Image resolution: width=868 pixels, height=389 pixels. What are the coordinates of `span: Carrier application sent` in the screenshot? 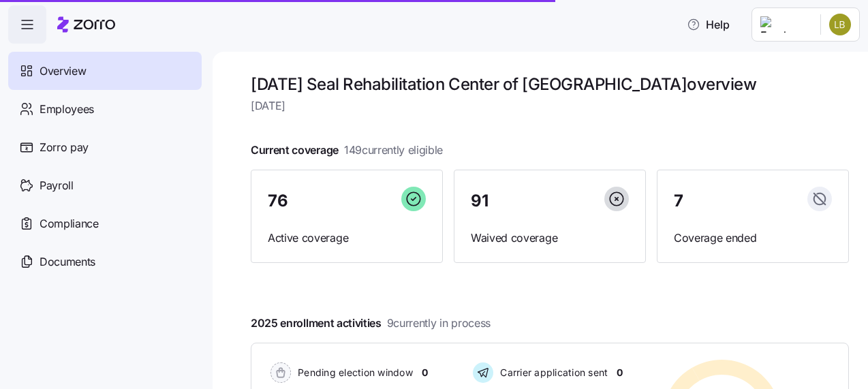 It's located at (552, 372).